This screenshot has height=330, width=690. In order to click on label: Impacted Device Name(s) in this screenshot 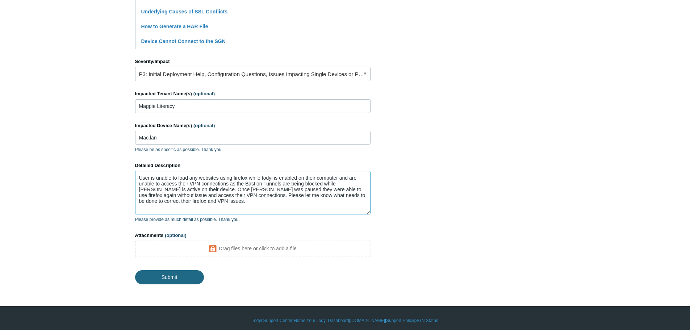, I will do `click(253, 126)`.